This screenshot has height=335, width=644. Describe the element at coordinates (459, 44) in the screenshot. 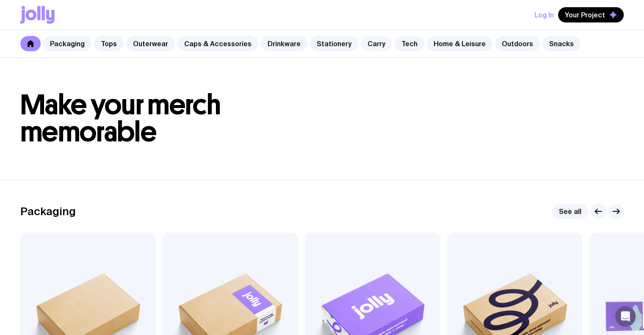

I see `a: Home & Leisure` at that location.